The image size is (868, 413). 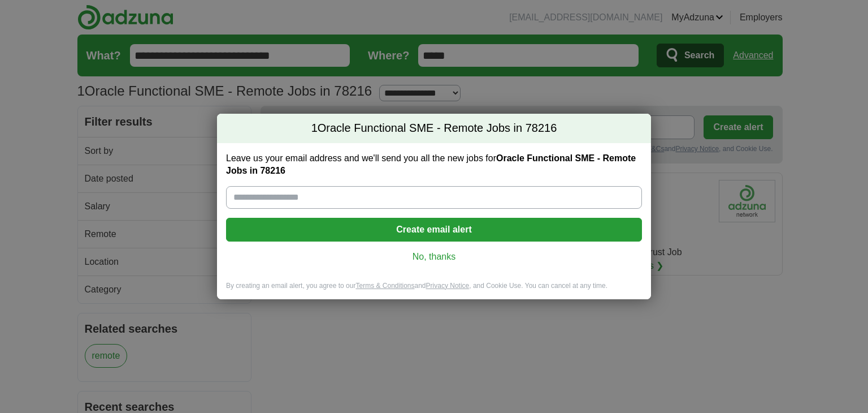 What do you see at coordinates (434, 290) in the screenshot?
I see `div: By creating an email alert, you agree to our and , and Cookie Use. You can cancel at any time.` at bounding box center [434, 290].